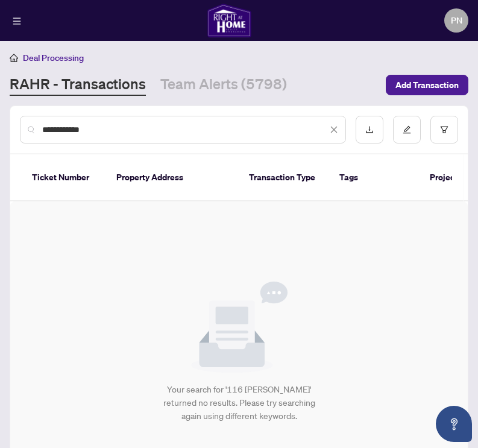 This screenshot has width=478, height=448. Describe the element at coordinates (229, 20) in the screenshot. I see `img: logo` at that location.